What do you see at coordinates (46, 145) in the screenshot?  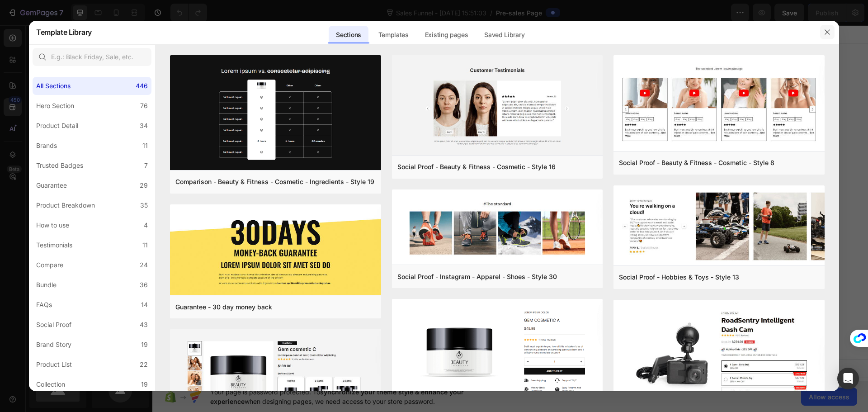 I see `div: Brands` at bounding box center [46, 145].